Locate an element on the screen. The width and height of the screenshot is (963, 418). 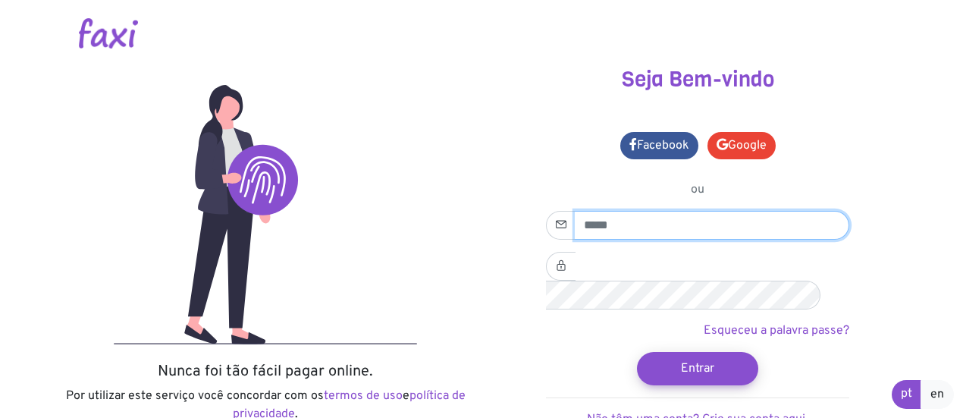
a: Esqueceu a palavra passe? is located at coordinates (777, 331).